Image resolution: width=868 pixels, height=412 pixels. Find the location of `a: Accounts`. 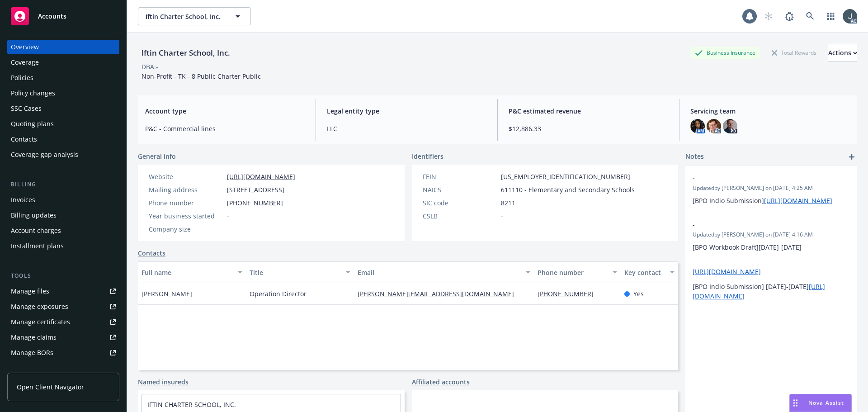

a: Accounts is located at coordinates (63, 16).